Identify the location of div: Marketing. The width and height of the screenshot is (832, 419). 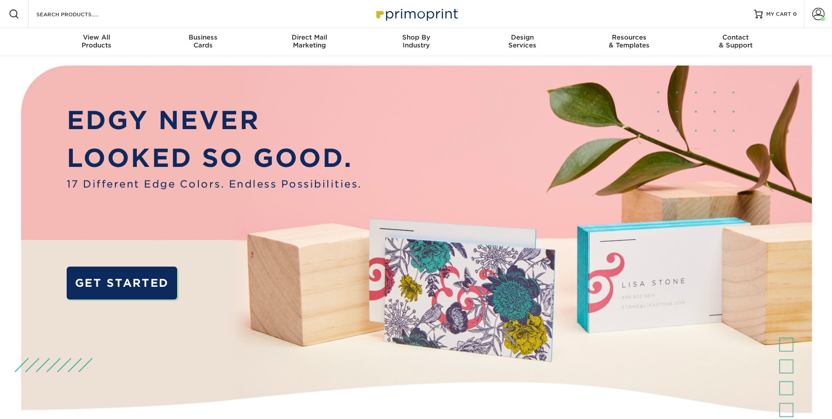
(309, 41).